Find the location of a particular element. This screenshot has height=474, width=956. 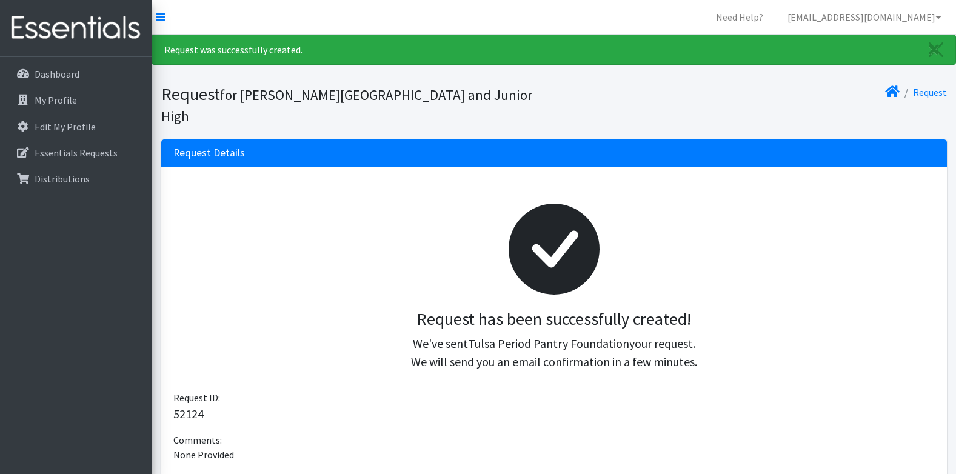

a: Dashboard is located at coordinates (76, 74).